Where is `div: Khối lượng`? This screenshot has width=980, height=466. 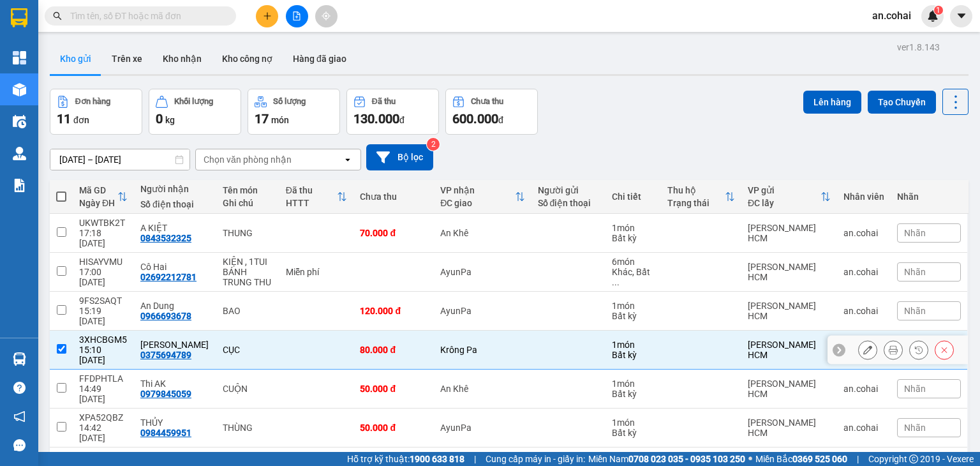 div: Khối lượng is located at coordinates (193, 101).